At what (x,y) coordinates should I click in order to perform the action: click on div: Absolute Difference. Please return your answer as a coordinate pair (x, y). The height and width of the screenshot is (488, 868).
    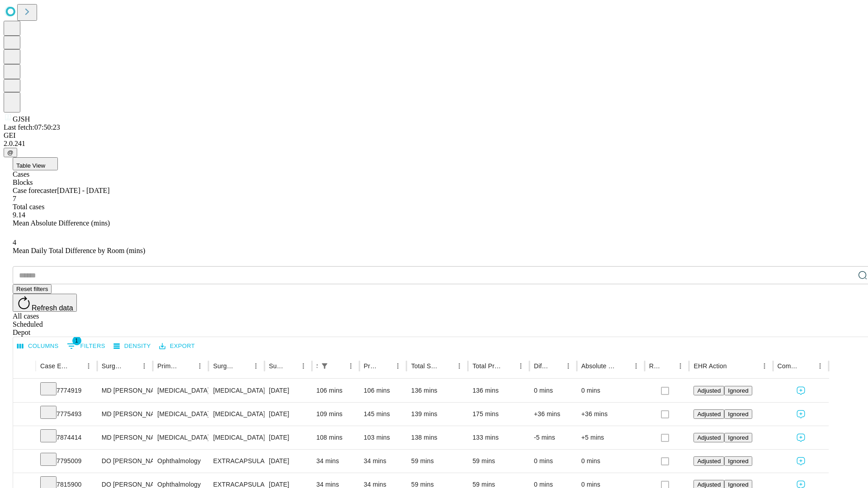
    Looking at the image, I should click on (598, 366).